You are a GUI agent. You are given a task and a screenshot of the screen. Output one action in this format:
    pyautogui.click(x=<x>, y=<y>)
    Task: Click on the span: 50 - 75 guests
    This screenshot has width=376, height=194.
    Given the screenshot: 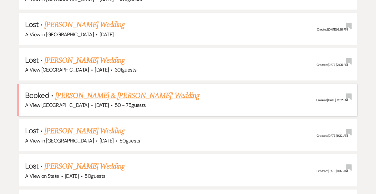 What is the action you would take?
    pyautogui.click(x=130, y=105)
    